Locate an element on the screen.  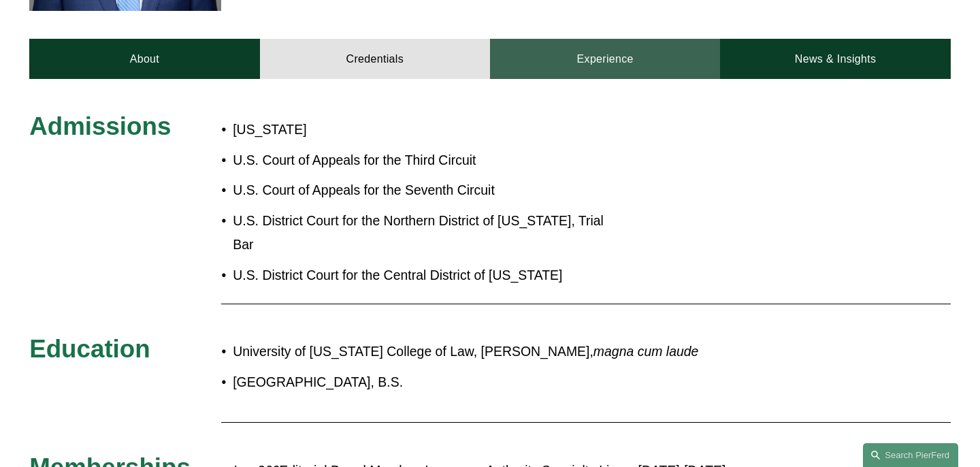
span: Education is located at coordinates (89, 348).